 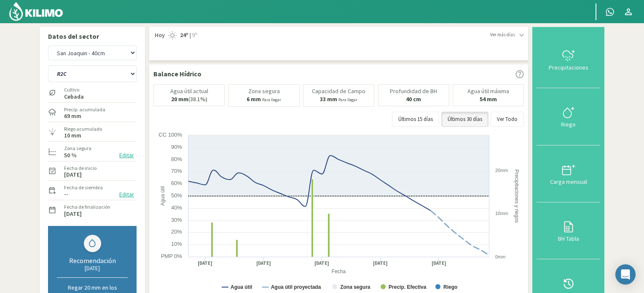 I want to click on label: 69 mm, so click(x=72, y=116).